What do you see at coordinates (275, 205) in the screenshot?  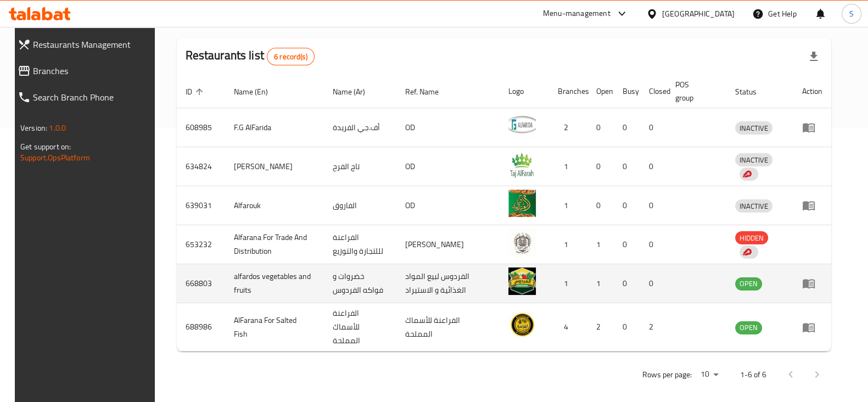 I see `td: Alfarouk` at bounding box center [275, 205].